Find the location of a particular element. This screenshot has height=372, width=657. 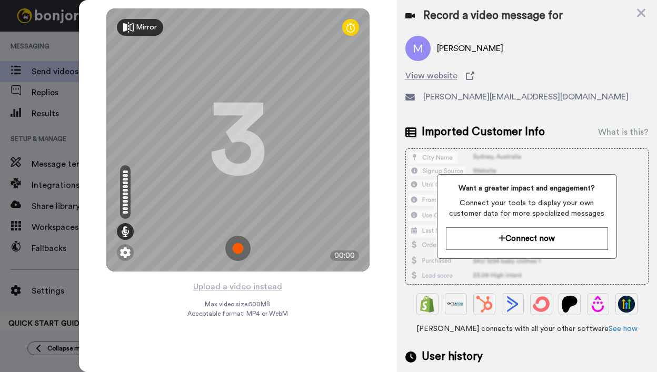

button: Upload a video instead is located at coordinates (237, 287).